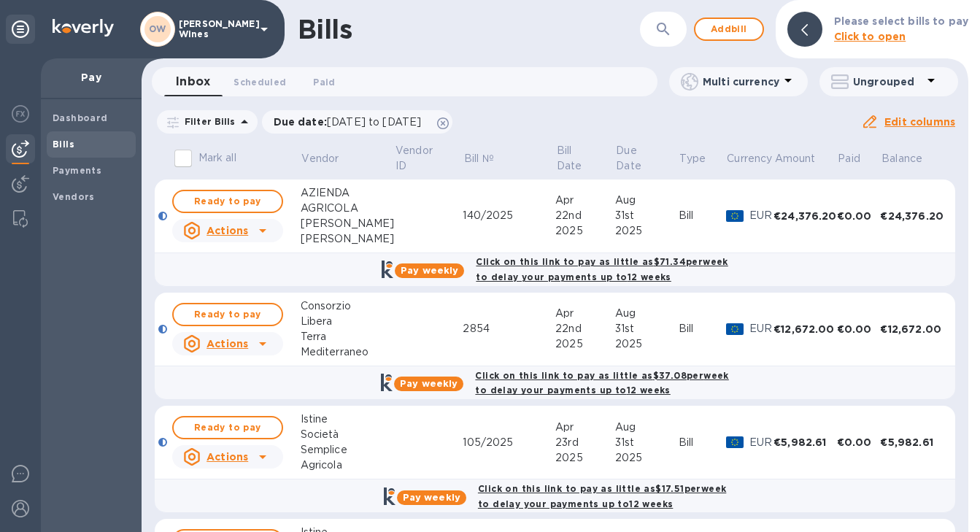 The height and width of the screenshot is (532, 980). I want to click on p: Pay, so click(91, 77).